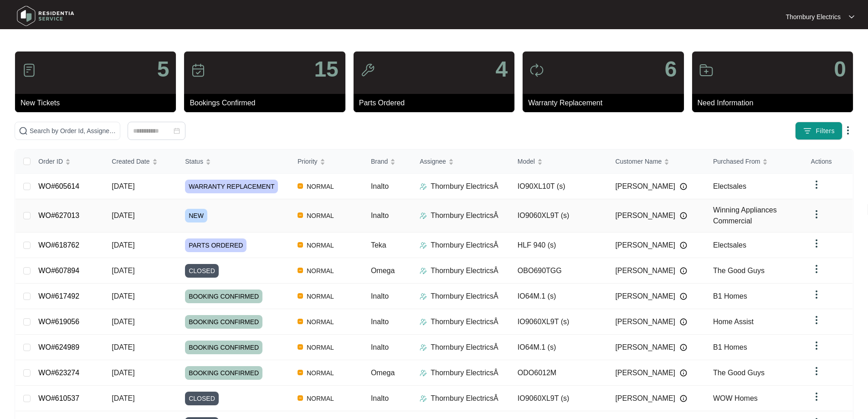 This screenshot has width=868, height=419. I want to click on span: Brand, so click(379, 161).